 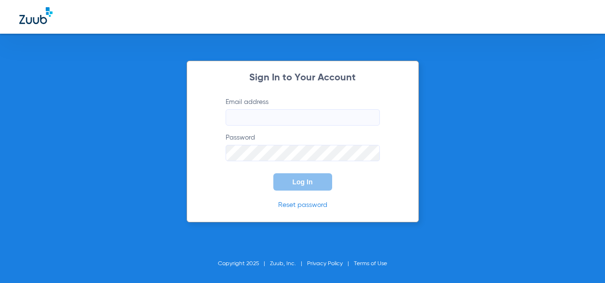 I want to click on span: Log In, so click(x=303, y=182).